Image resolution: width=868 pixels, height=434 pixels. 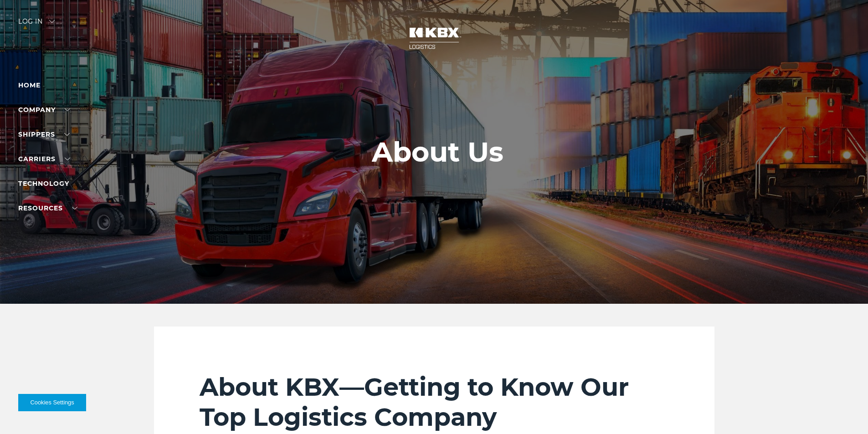 What do you see at coordinates (29, 85) in the screenshot?
I see `a: Home` at bounding box center [29, 85].